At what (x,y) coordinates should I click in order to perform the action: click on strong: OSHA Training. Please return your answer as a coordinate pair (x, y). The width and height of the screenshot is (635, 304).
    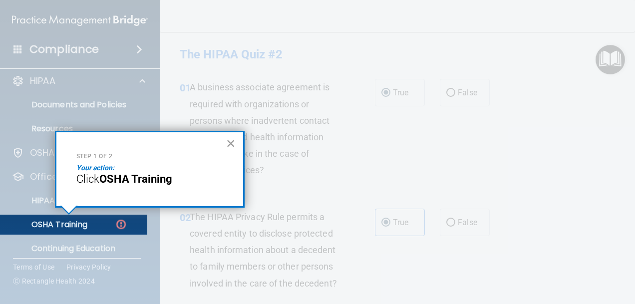
    Looking at the image, I should click on (136, 179).